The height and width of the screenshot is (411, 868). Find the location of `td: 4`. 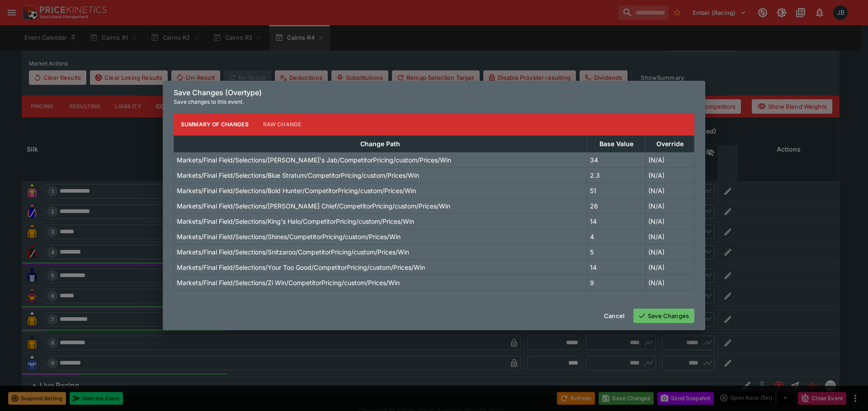

td: 4 is located at coordinates (616, 237).